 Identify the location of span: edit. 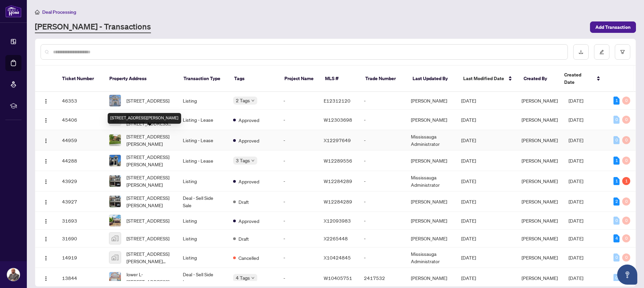
(602, 52).